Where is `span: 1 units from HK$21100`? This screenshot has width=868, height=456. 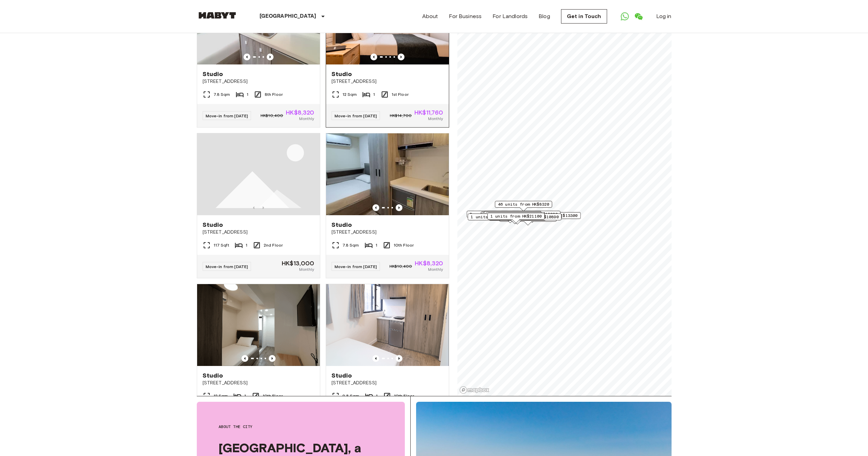
span: 1 units from HK$21100 is located at coordinates (516, 217).